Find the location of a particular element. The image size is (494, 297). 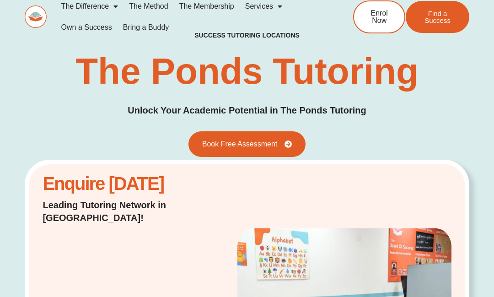

a: Enrol Now is located at coordinates (379, 17).